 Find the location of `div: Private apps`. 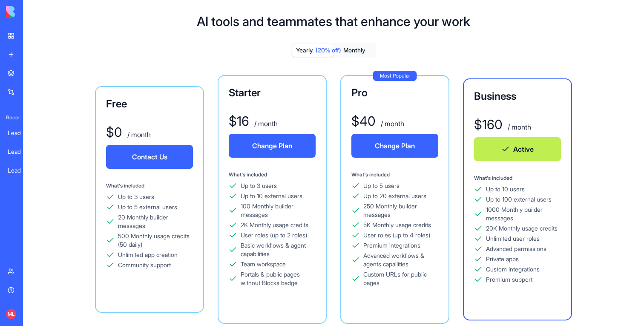

div: Private apps is located at coordinates (502, 259).